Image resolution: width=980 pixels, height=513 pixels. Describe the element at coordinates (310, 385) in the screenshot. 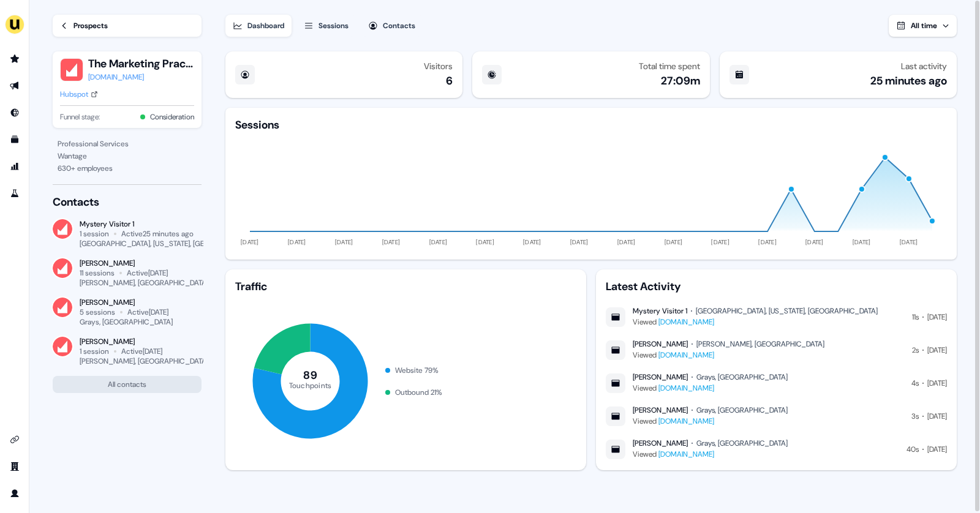

I see `tspan: Touchpoints` at that location.